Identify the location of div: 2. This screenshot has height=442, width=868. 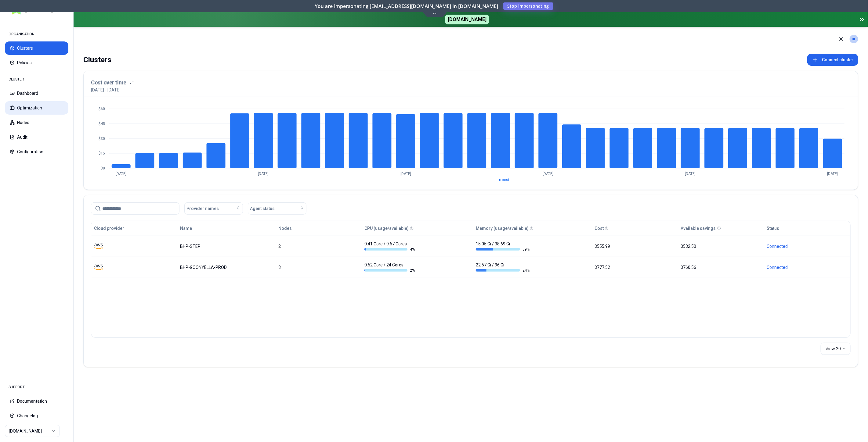
(319, 246).